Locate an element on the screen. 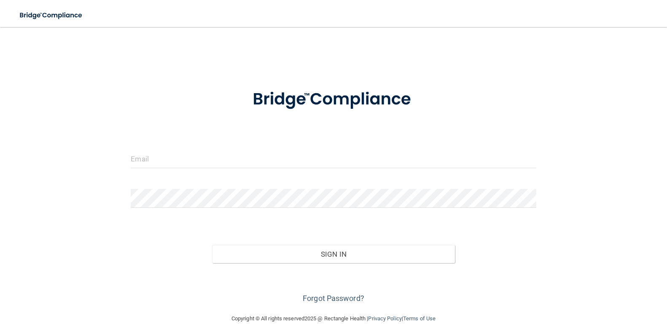 This screenshot has height=333, width=667. button: Sign In is located at coordinates (334, 254).